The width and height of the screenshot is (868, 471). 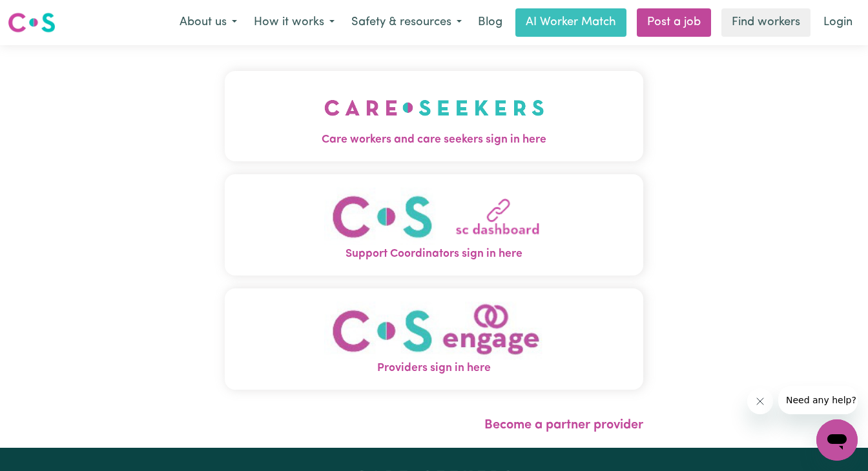 I want to click on button: About us, so click(x=208, y=22).